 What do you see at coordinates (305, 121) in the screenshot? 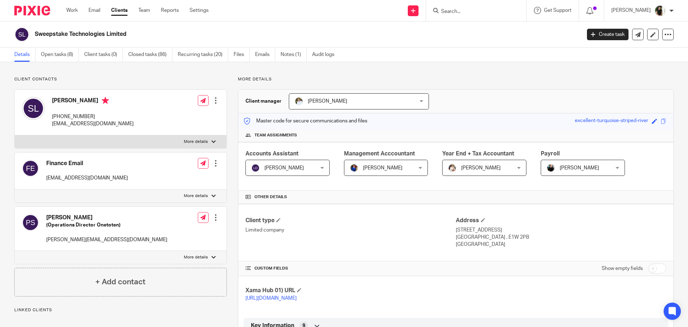
I see `p: Master code for secure communications and files` at bounding box center [305, 121].